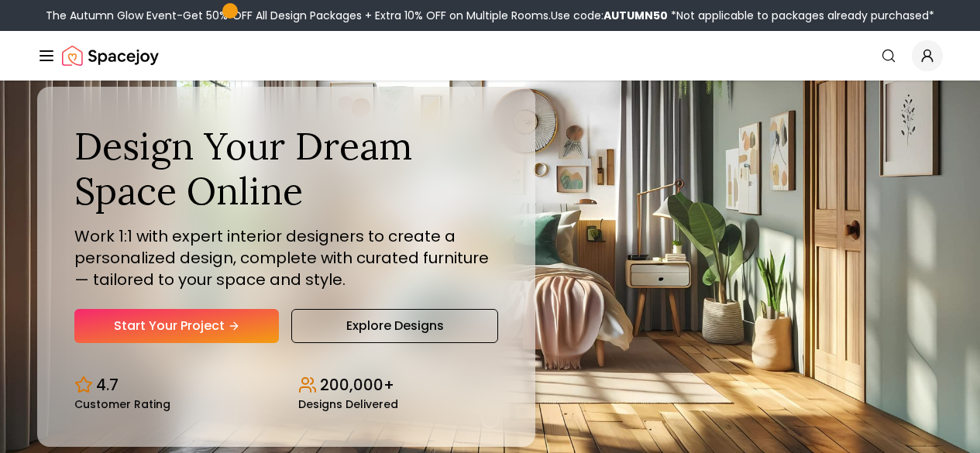  Describe the element at coordinates (177, 326) in the screenshot. I see `a: Start Your Project` at that location.